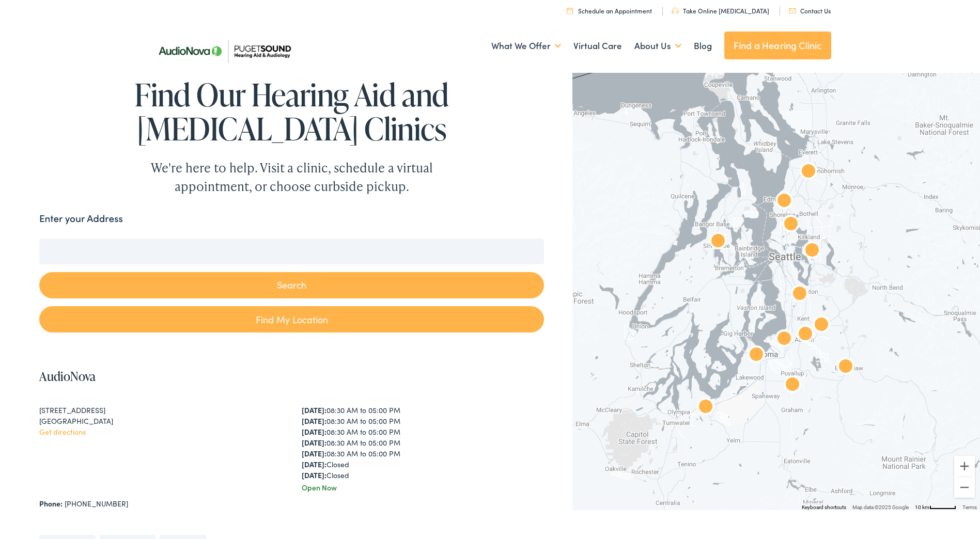 This screenshot has height=539, width=980. I want to click on button: Keyboard shortcuts, so click(824, 508).